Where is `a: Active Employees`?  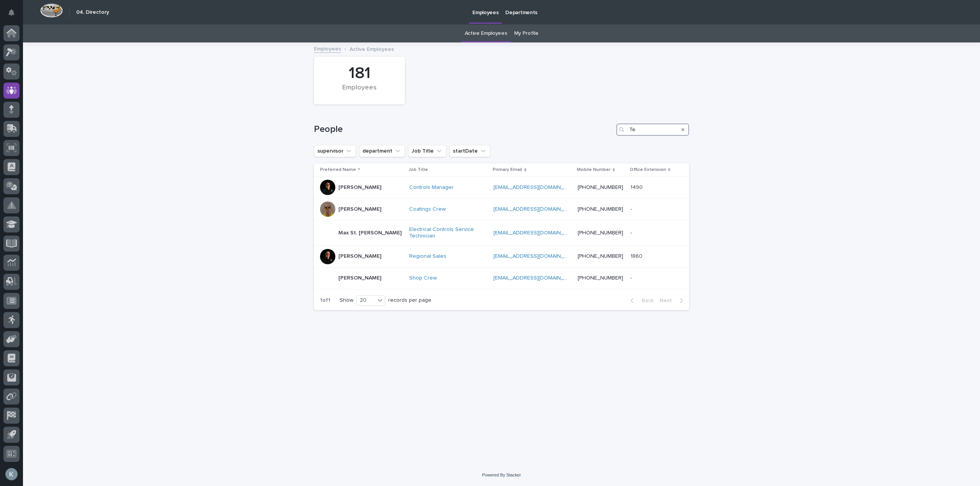
a: Active Employees is located at coordinates (486, 34).